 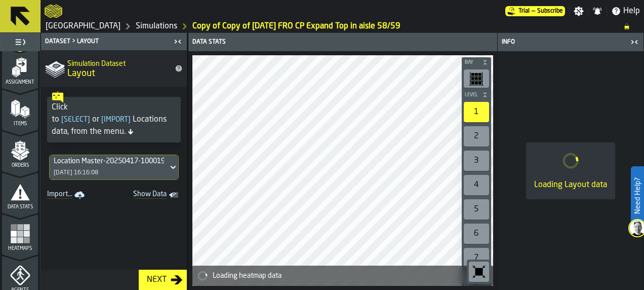 What do you see at coordinates (570, 42) in the screenshot?
I see `header: Info` at bounding box center [570, 42].